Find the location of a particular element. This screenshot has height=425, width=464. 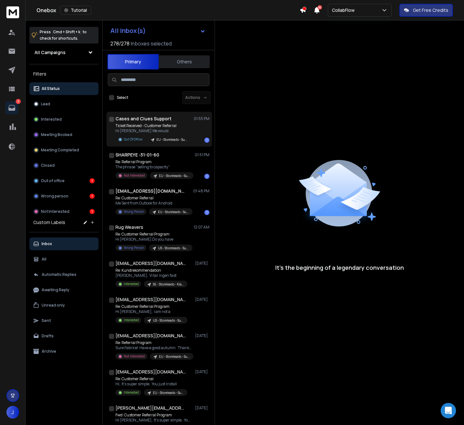

h1: All Inbox(s) is located at coordinates (128, 31).